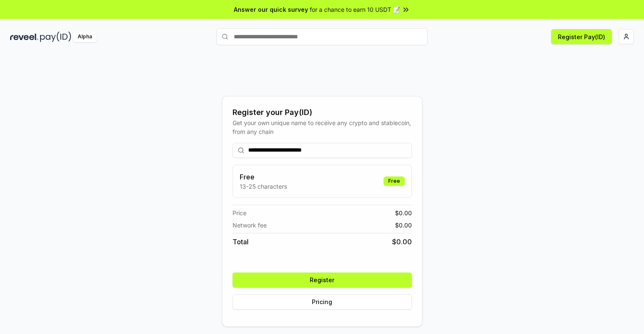 This screenshot has width=644, height=334. Describe the element at coordinates (240, 242) in the screenshot. I see `span: Total` at that location.